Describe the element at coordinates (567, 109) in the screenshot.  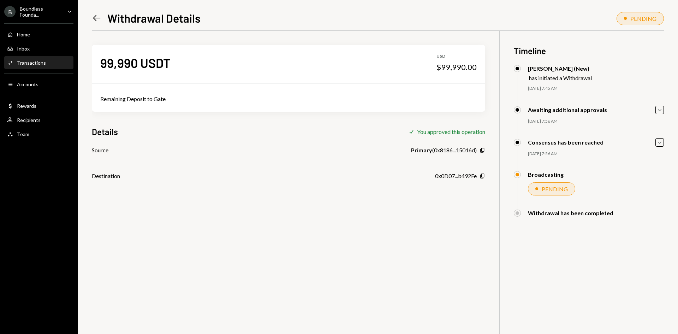
I see `div: Awaiting additional approvals` at that location.